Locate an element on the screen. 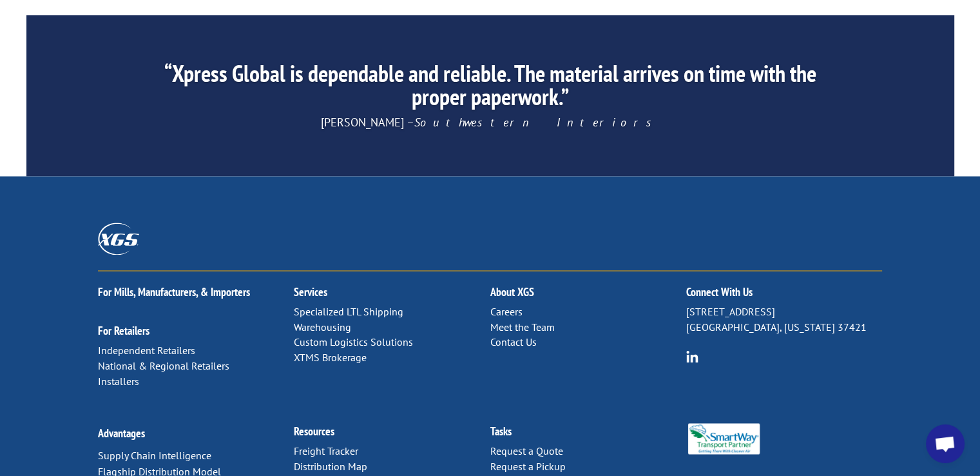 Image resolution: width=980 pixels, height=476 pixels. a: Request a Pickup is located at coordinates (527, 465).